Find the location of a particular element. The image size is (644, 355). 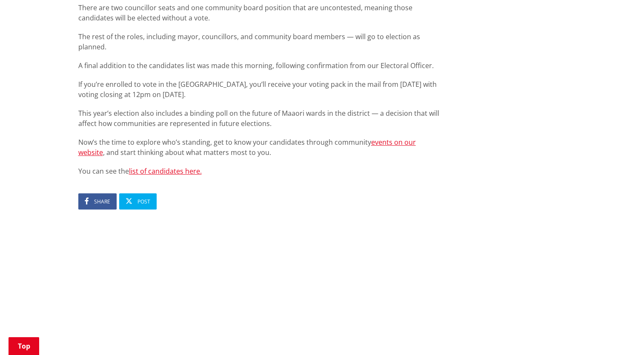

a: Post is located at coordinates (138, 201).